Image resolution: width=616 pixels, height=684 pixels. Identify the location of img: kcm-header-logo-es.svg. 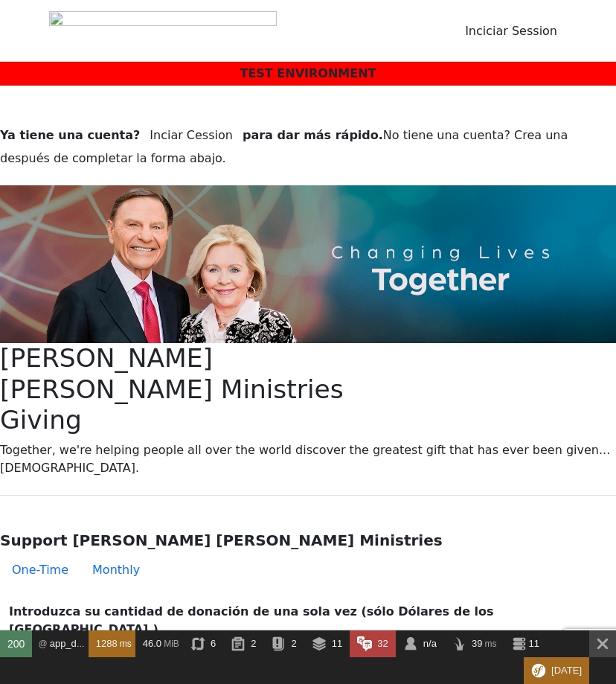
(163, 31).